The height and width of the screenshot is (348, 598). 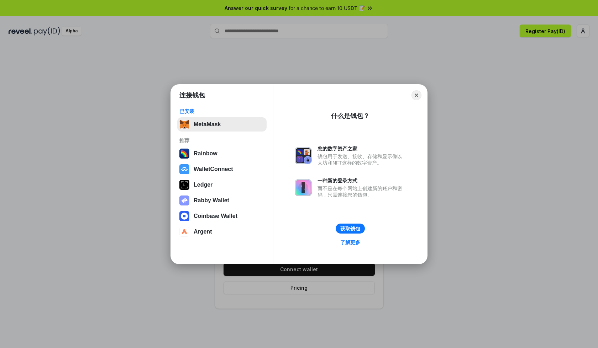 I want to click on div: 了解更多, so click(x=350, y=243).